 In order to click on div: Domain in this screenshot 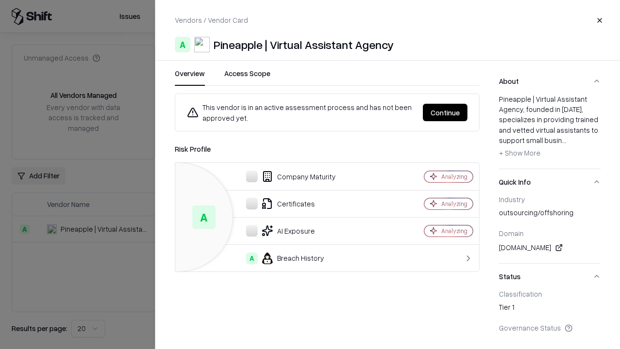, I will do `click(550, 233)`.